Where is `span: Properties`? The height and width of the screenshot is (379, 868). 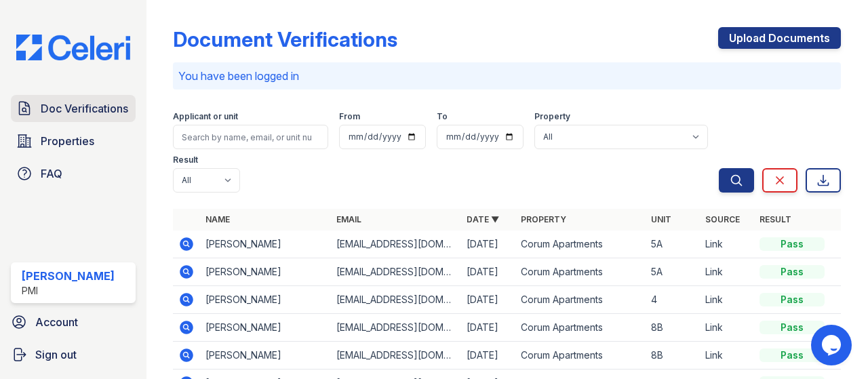
span: Properties is located at coordinates (67, 141).